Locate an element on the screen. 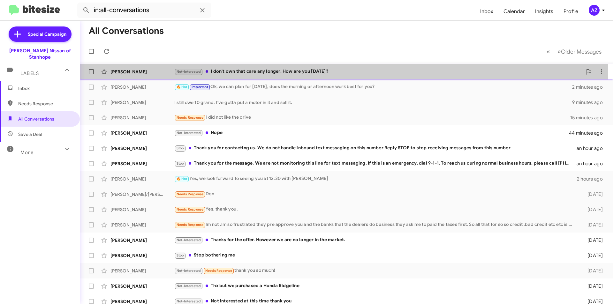 The width and height of the screenshot is (613, 304). div: Thank you for contacting us. We do not handle inbound text messaging on this number Reply STOP to... is located at coordinates (376, 148).